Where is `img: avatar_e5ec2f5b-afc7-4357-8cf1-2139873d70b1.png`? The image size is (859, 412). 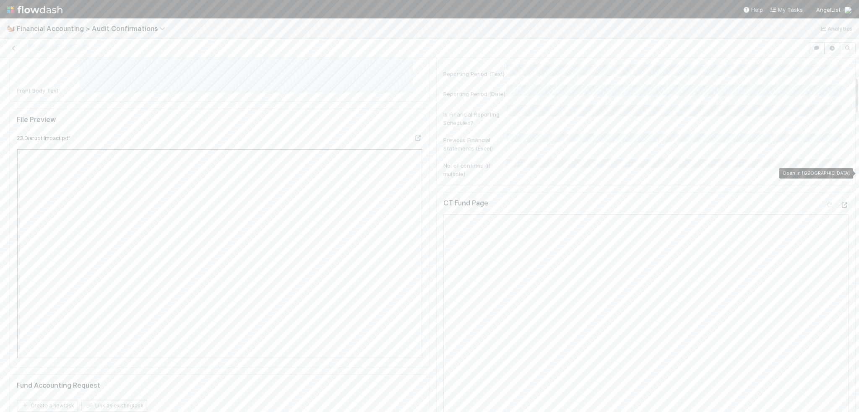
img: avatar_e5ec2f5b-afc7-4357-8cf1-2139873d70b1.png is located at coordinates (848, 10).